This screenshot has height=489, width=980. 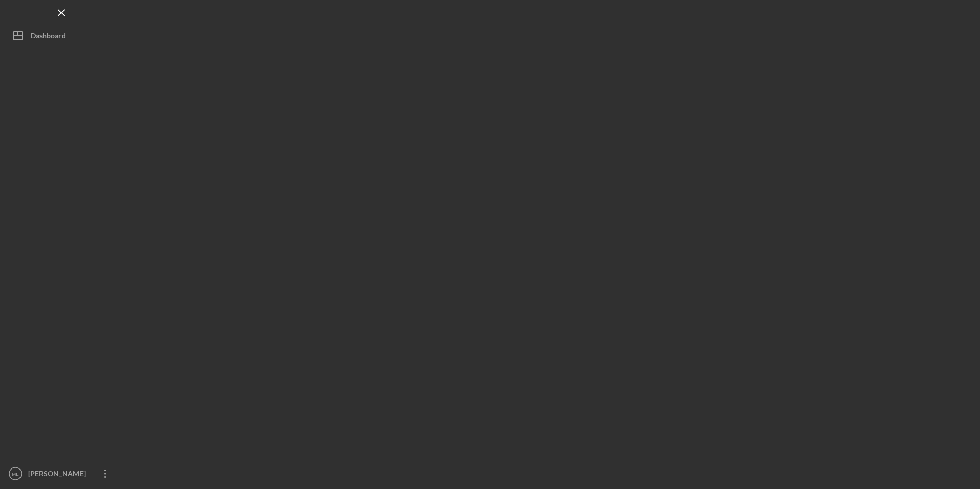 What do you see at coordinates (48, 37) in the screenshot?
I see `div: Dashboard` at bounding box center [48, 37].